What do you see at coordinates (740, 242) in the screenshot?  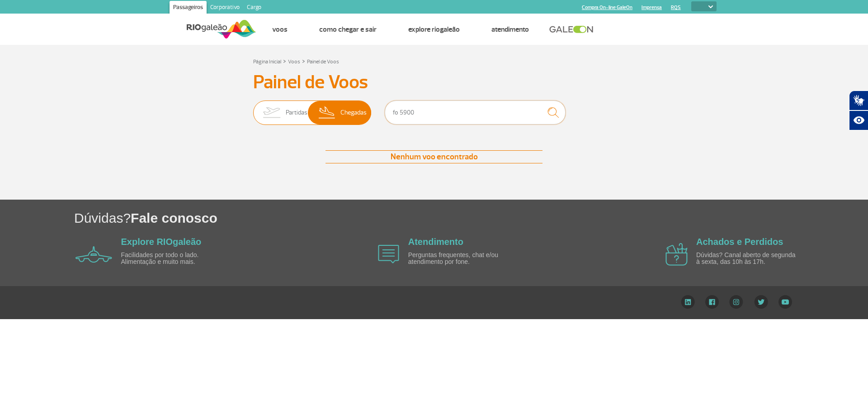 I see `a: Achados e Perdidos` at bounding box center [740, 242].